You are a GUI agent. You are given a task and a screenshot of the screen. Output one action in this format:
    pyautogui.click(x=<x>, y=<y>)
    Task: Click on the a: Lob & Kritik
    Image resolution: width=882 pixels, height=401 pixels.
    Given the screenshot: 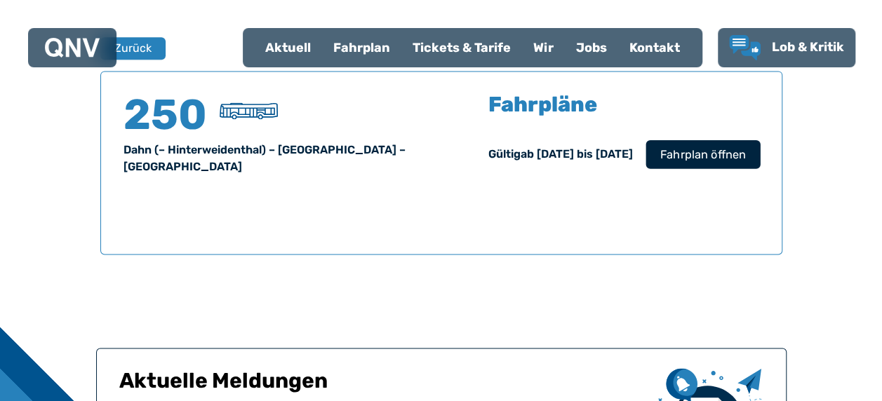 What is the action you would take?
    pyautogui.click(x=787, y=48)
    